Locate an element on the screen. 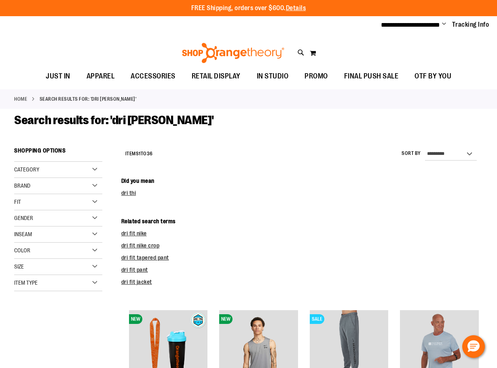 The height and width of the screenshot is (368, 497). span: OTF BY YOU is located at coordinates (433, 76).